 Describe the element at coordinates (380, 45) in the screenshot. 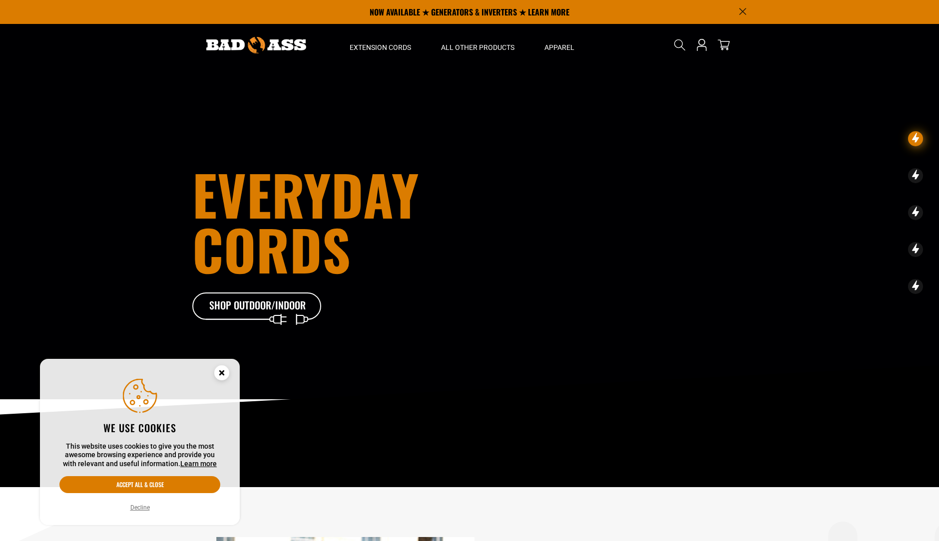

I see `summary: Extension Cords` at that location.